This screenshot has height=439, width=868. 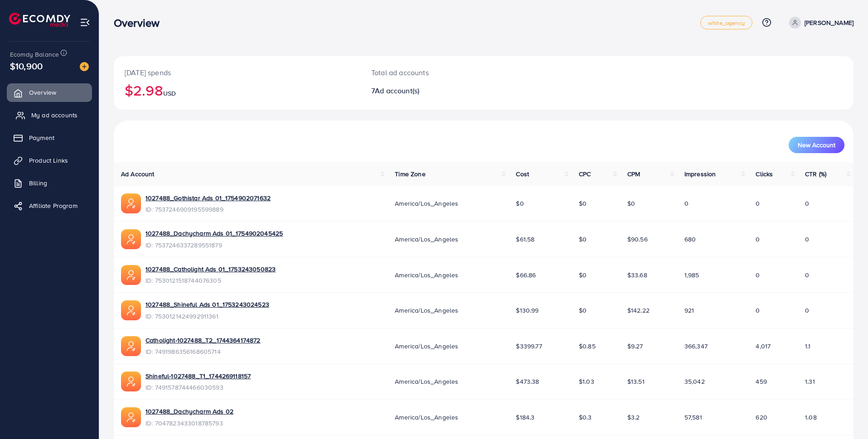 I want to click on span: 1.1, so click(x=808, y=346).